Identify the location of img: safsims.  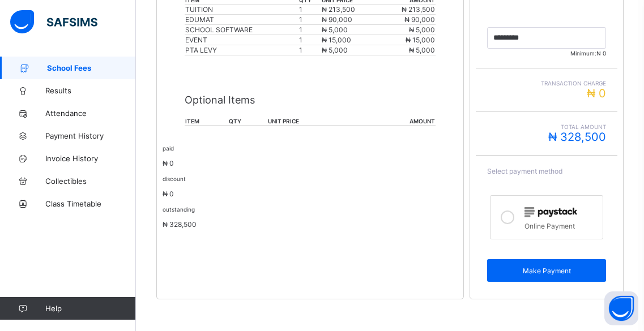
(54, 22).